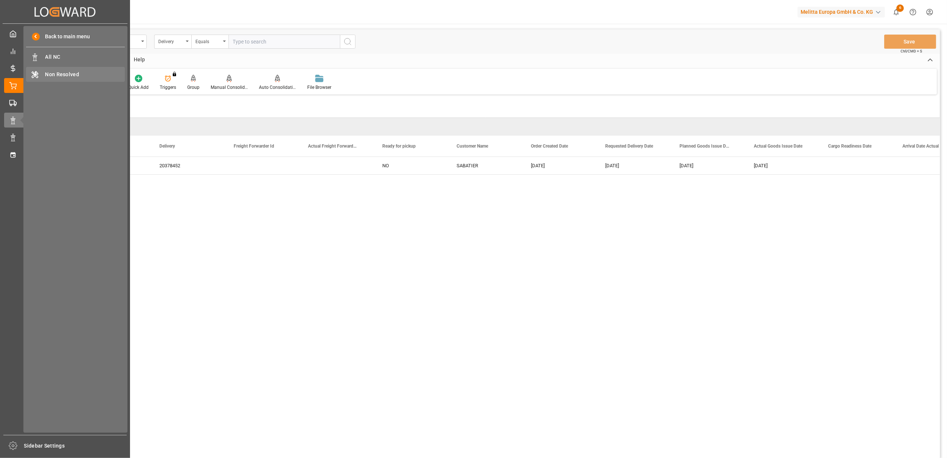 The width and height of the screenshot is (947, 458). What do you see at coordinates (913, 12) in the screenshot?
I see `button: Help Center` at bounding box center [913, 12].